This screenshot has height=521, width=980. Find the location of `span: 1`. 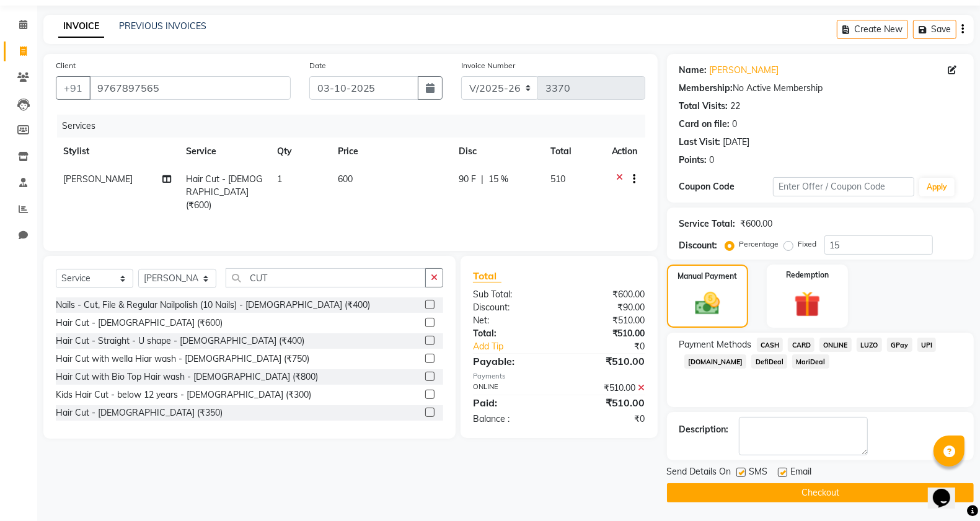

span: 1 is located at coordinates (279, 179).